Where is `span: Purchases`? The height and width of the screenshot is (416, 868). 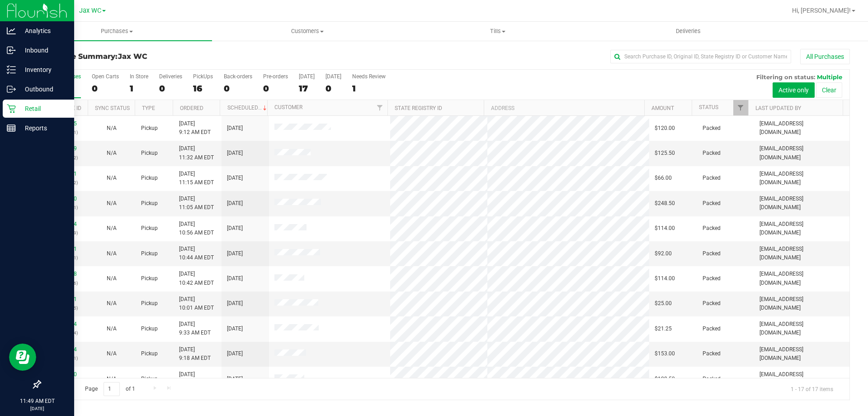
span: Purchases is located at coordinates (117, 31).